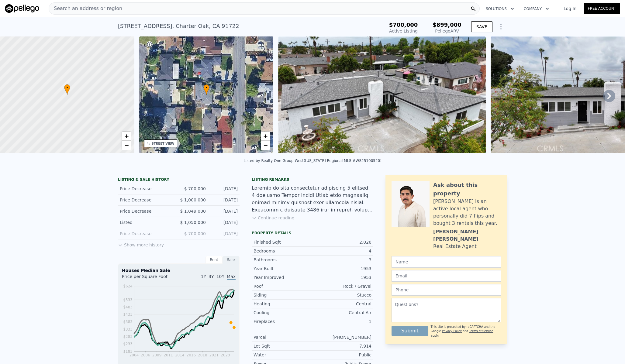 The width and height of the screenshot is (625, 364). Describe the element at coordinates (85, 9) in the screenshot. I see `span: Search an address or region` at that location.